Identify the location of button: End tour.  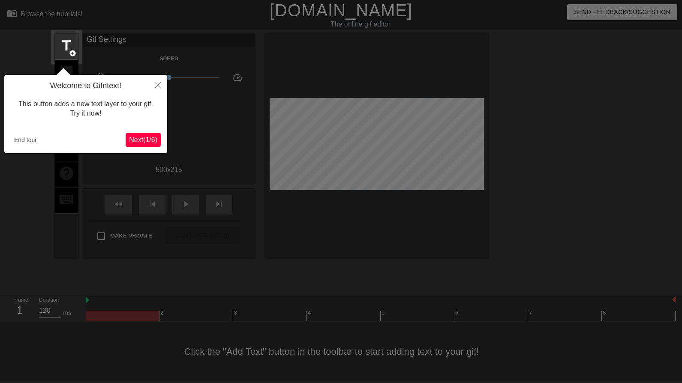
(25, 140).